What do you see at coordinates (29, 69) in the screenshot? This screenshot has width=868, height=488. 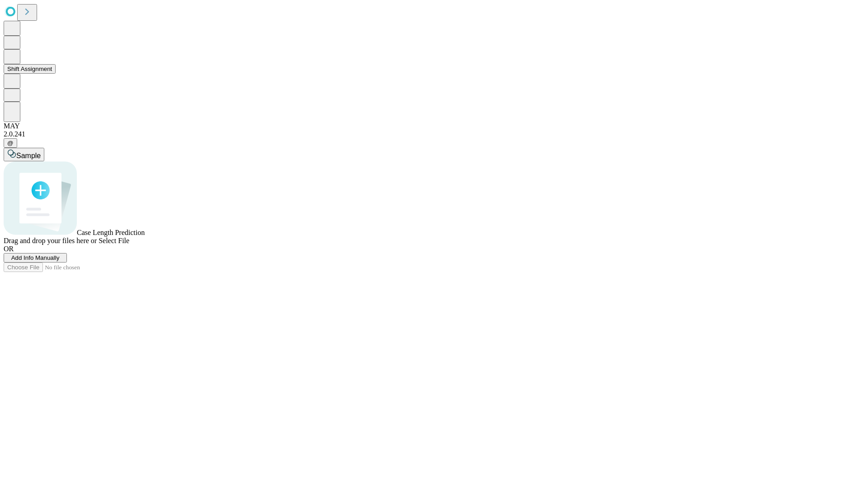 I see `button: Shift Assignment` at bounding box center [29, 69].